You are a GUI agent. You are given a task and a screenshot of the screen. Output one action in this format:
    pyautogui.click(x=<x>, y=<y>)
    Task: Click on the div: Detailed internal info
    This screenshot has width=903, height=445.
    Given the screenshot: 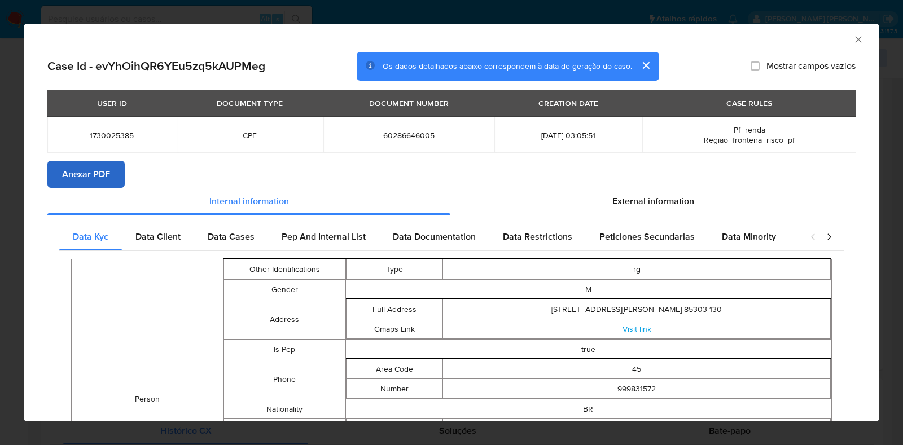 What is the action you would take?
    pyautogui.click(x=429, y=237)
    